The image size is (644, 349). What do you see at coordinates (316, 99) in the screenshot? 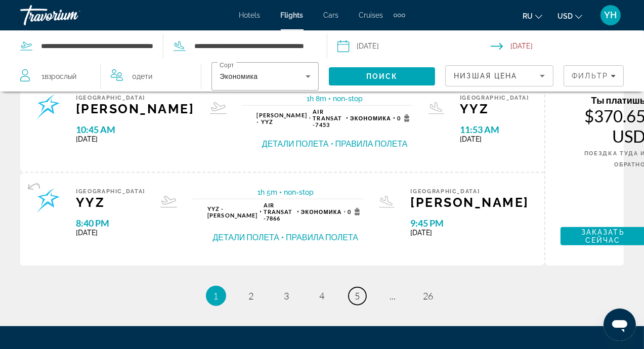
I see `span: 1h 8m` at bounding box center [316, 99].